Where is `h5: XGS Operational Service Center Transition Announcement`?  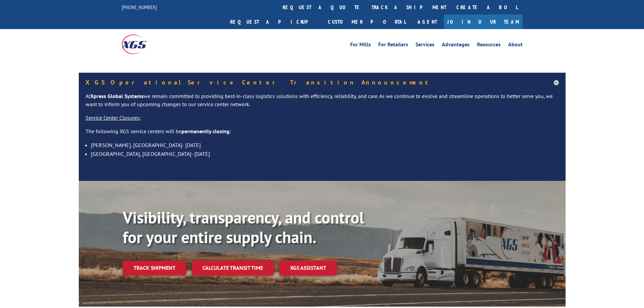
h5: XGS Operational Service Center Transition Announcement is located at coordinates (322, 83).